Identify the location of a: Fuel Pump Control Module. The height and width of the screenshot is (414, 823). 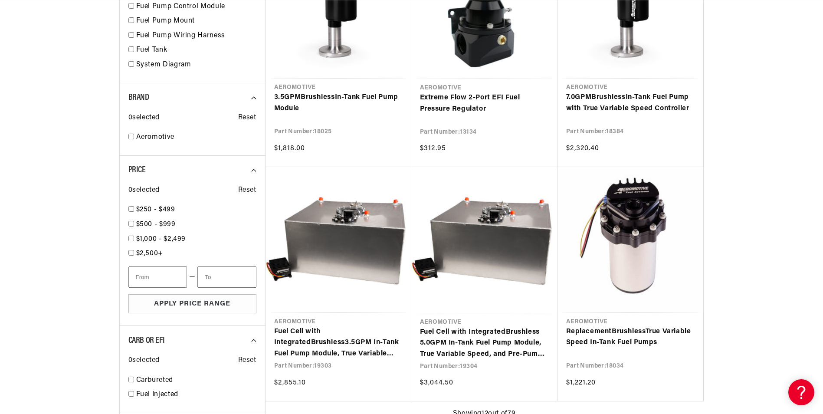
(196, 7).